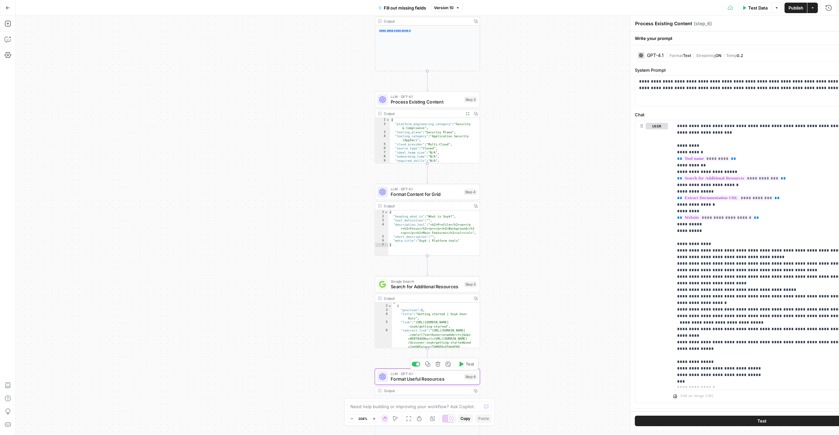  I want to click on div: Google SearchSearch for Additional ResourcesStep 5Output[ { "position":1, "title":"Getting starte..., so click(427, 312).